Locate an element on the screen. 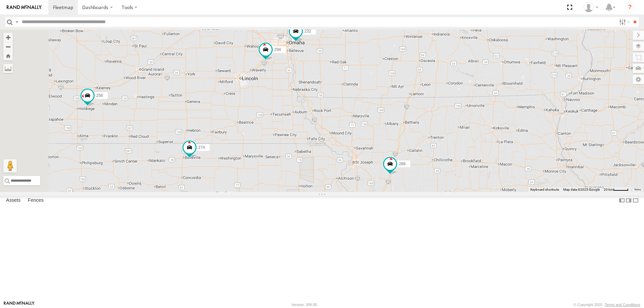  div: Version: 309.00 is located at coordinates (304, 305).